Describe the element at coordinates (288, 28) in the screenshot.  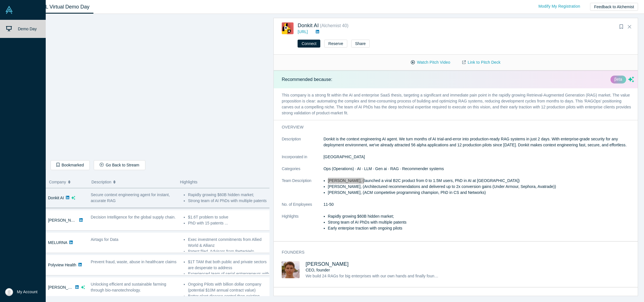
I see `img: Donkit AI's Logo` at that location.